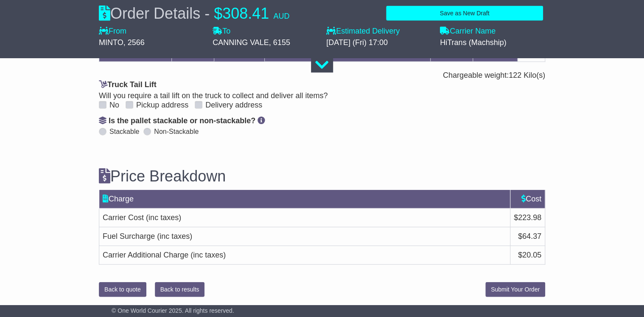  I want to click on label: Truck Tail Lift, so click(128, 85).